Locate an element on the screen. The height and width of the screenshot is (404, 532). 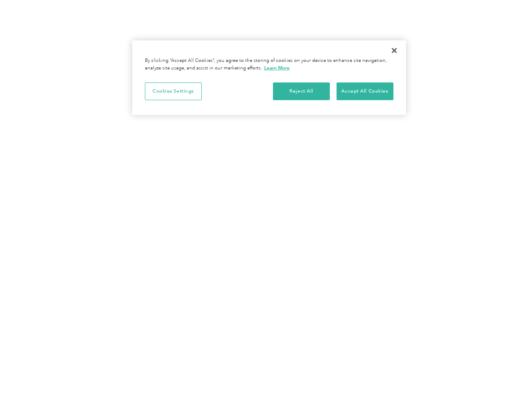
div: By clicking “Accept All Cookies”, you agree to the storing of cookies on your device to enhance s... is located at coordinates (270, 64).